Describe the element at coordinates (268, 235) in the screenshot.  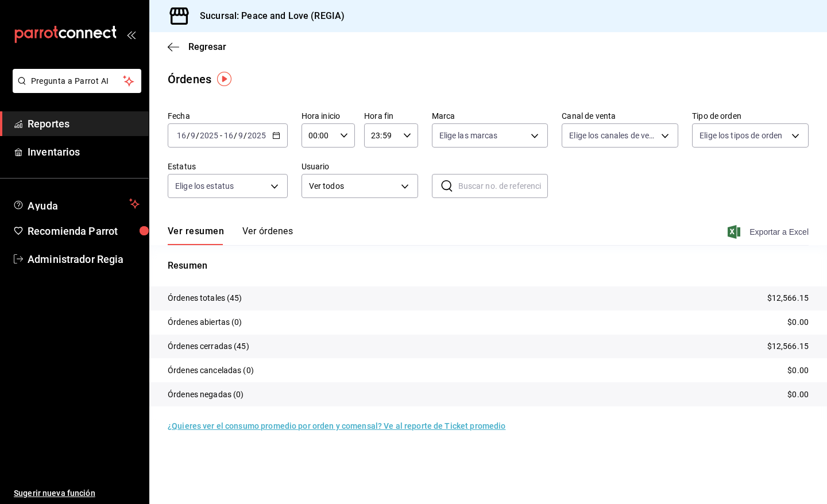
I see `button: Ver órdenes` at that location.